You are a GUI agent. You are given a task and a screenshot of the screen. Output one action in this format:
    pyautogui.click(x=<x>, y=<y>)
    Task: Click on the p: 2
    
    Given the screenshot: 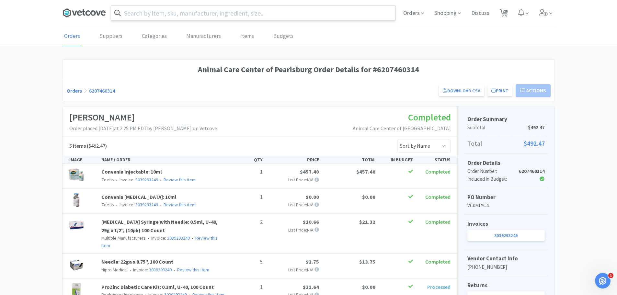 What is the action you would take?
    pyautogui.click(x=246, y=222)
    